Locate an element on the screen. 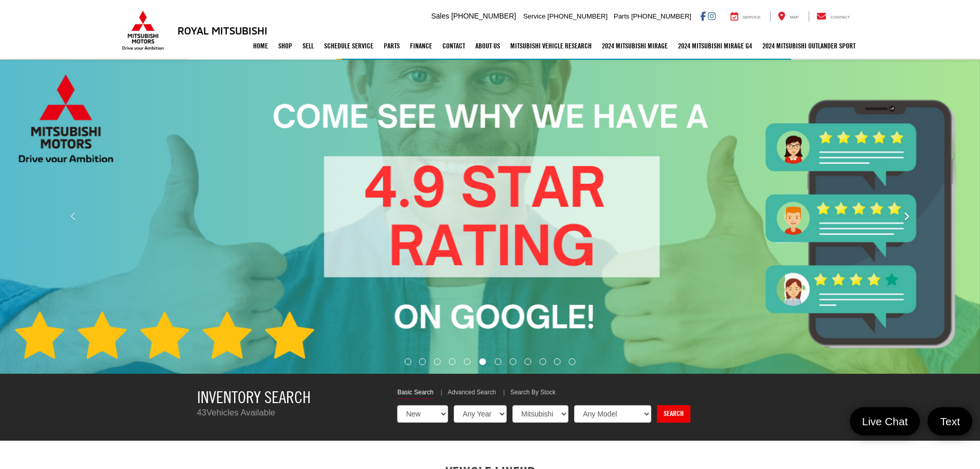 The image size is (980, 469). li: Go to slide number 3. is located at coordinates (437, 362).